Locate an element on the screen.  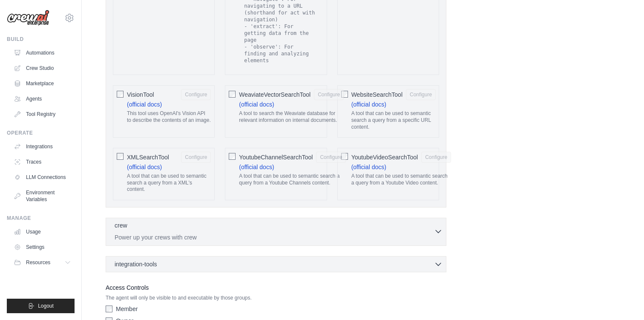
a: Marketplace is located at coordinates (42, 83).